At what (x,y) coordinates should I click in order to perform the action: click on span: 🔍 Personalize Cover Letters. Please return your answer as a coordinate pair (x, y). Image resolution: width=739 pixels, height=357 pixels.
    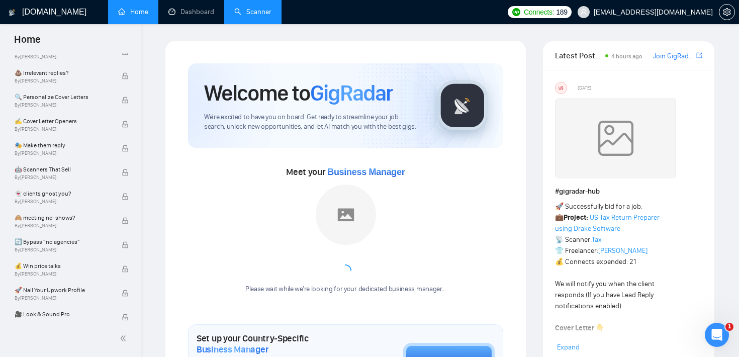
    Looking at the image, I should click on (63, 97).